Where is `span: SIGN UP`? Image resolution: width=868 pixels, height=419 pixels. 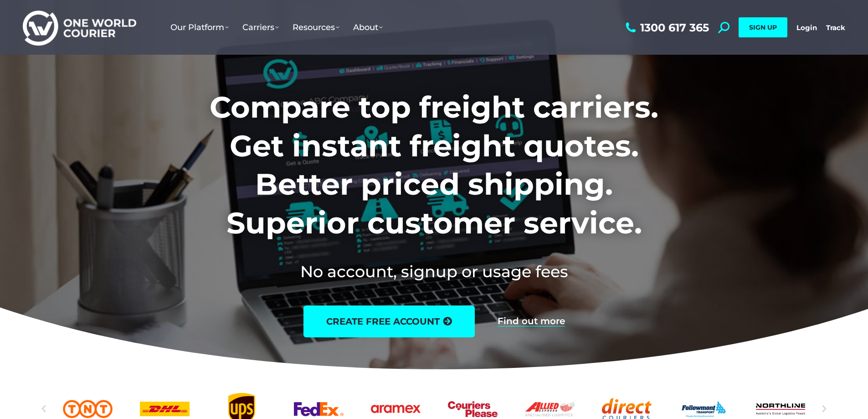
span: SIGN UP is located at coordinates (763, 27).